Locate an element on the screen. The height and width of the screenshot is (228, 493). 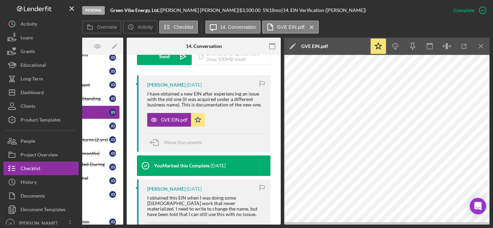
div: Project Overview is located at coordinates (39, 155).